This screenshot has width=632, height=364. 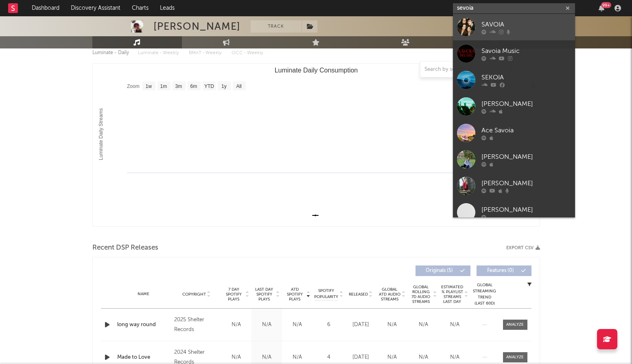 I want to click on text: 3m, so click(x=179, y=87).